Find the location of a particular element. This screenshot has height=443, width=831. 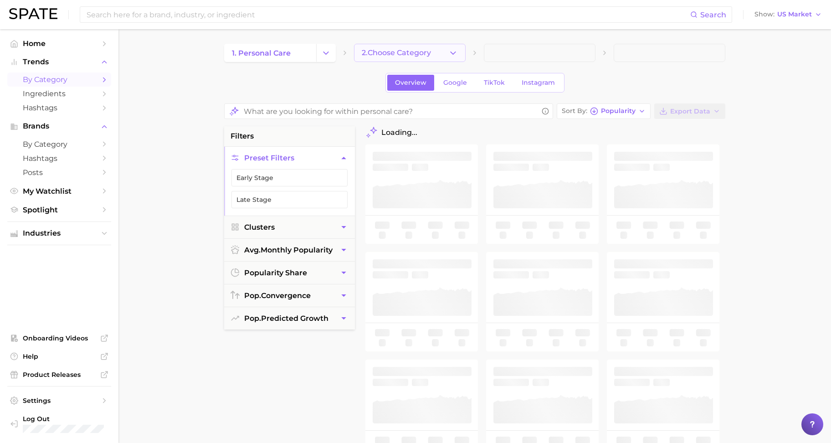

span: 2. Choose Category is located at coordinates (396, 53).